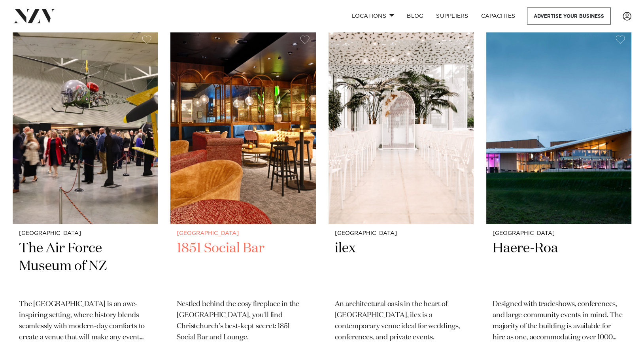 The image size is (644, 352). What do you see at coordinates (34, 15) in the screenshot?
I see `img: nzv-logo.png` at bounding box center [34, 15].